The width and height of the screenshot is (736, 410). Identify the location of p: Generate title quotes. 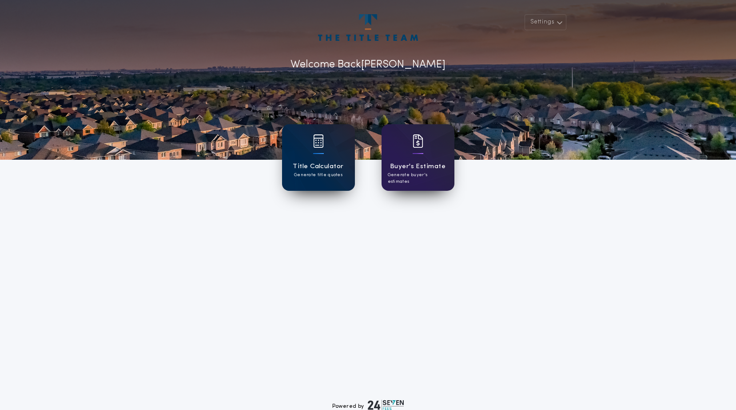
(318, 175).